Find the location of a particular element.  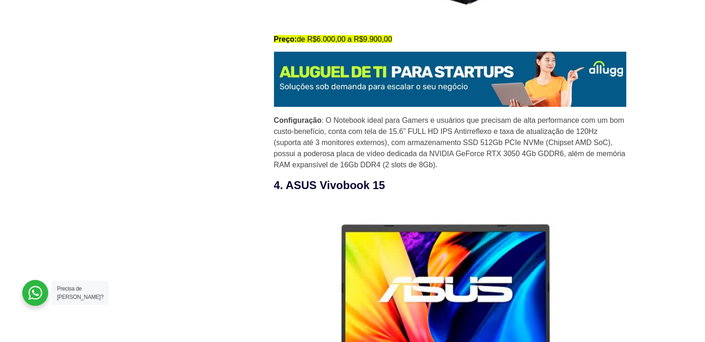

strong: Preço: is located at coordinates (286, 39).